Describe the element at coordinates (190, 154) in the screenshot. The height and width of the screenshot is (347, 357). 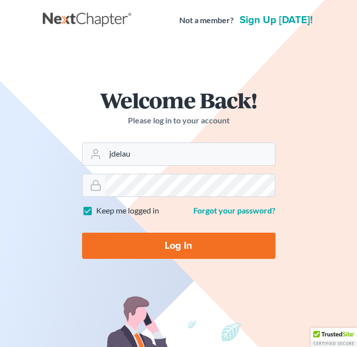
I see `input: Email Address` at that location.